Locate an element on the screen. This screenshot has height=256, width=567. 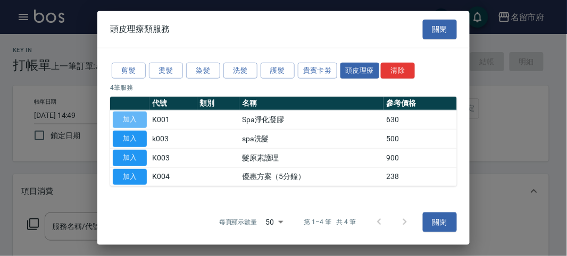
p: 每頁顯示數量 is located at coordinates (238, 222).